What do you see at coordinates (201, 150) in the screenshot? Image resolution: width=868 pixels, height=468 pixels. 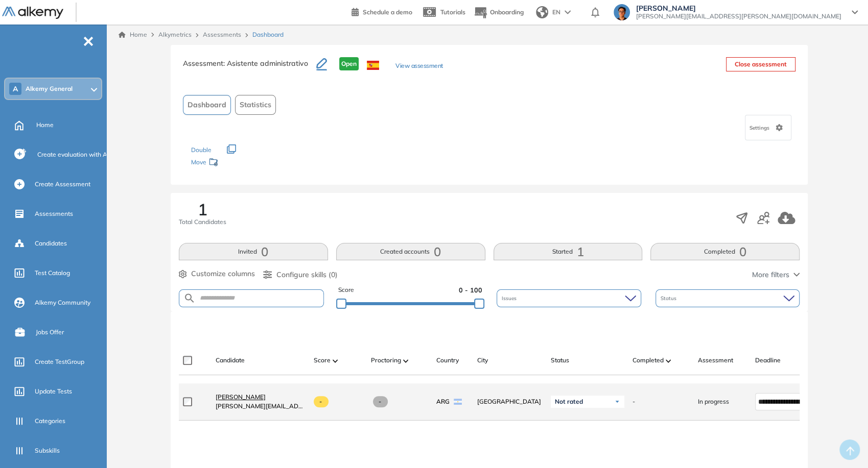 I see `span: Double` at bounding box center [201, 150].